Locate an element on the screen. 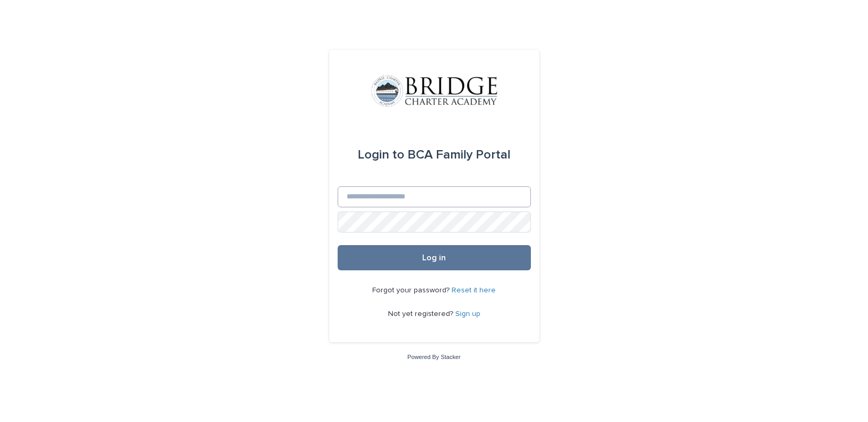 The width and height of the screenshot is (868, 422). span: Log in is located at coordinates (434, 258).